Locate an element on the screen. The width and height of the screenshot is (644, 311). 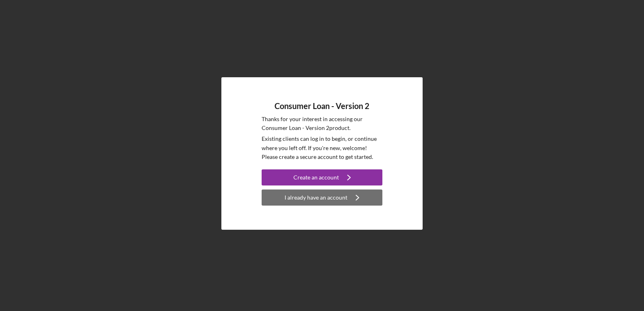
button: I already have an account is located at coordinates (322, 198).